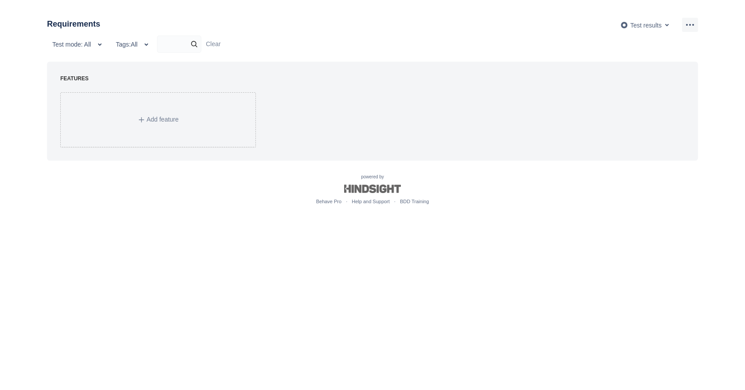 This screenshot has height=390, width=745. Describe the element at coordinates (78, 44) in the screenshot. I see `button: Test mode: All` at that location.